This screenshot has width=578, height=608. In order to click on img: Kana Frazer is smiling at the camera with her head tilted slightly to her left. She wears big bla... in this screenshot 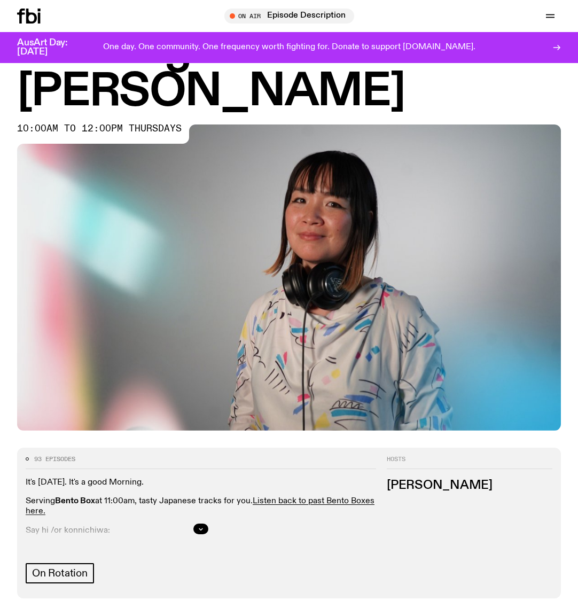, I will do `click(289, 277)`.